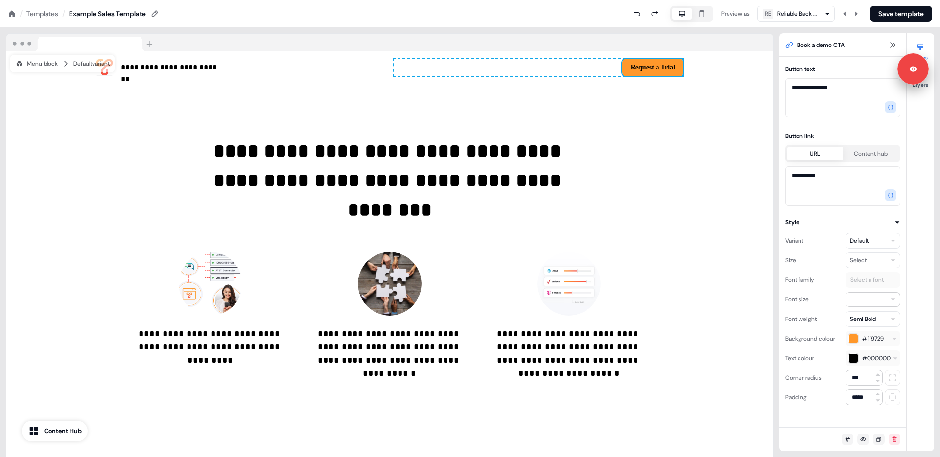  What do you see at coordinates (735, 14) in the screenshot?
I see `div: Preview as` at bounding box center [735, 14].